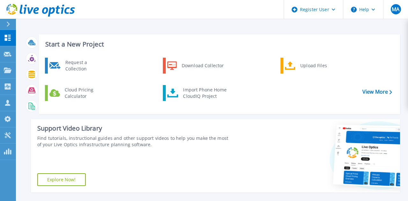 The image size is (408, 201). I want to click on div: Support Video Library, so click(133, 128).